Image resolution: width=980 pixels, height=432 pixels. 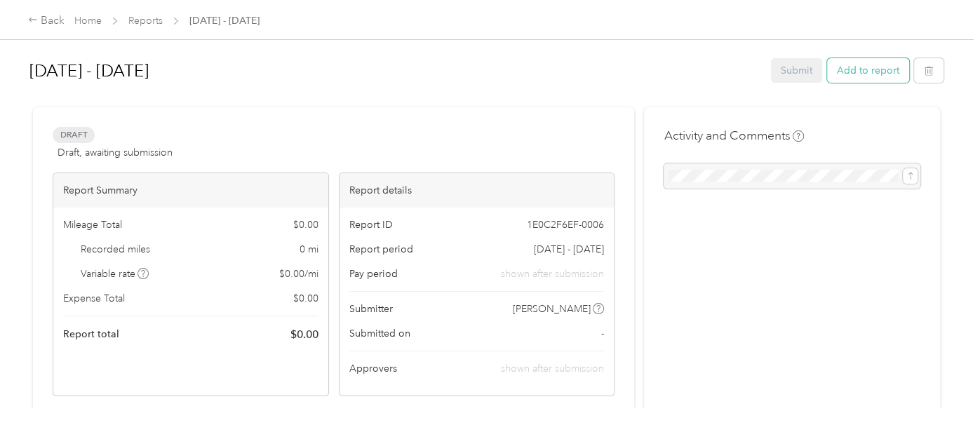 I want to click on span: Draft, so click(x=73, y=135).